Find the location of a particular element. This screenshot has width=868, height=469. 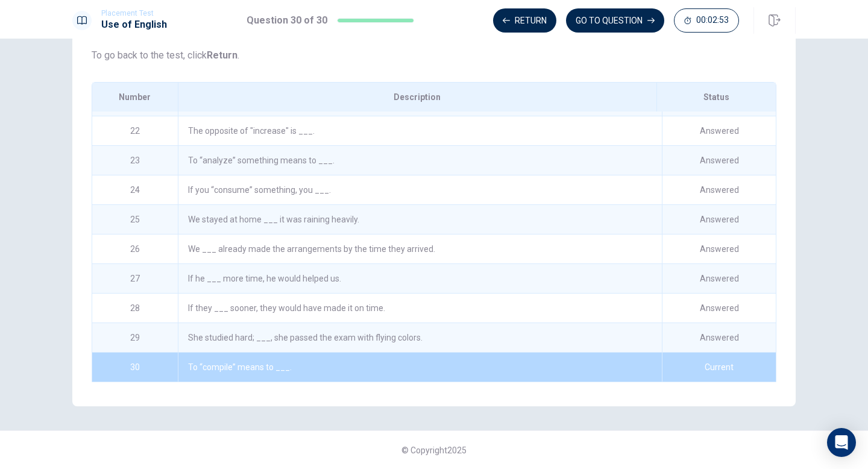

div: Status is located at coordinates (716, 97).